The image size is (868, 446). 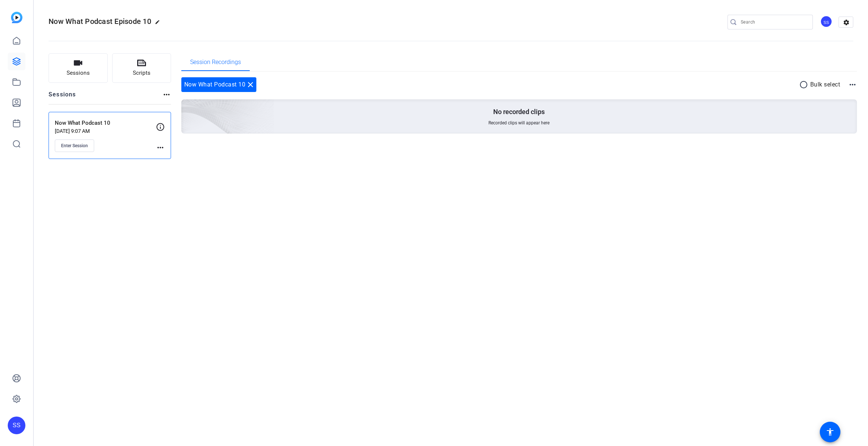 I want to click on mat-icon: settings, so click(x=846, y=22).